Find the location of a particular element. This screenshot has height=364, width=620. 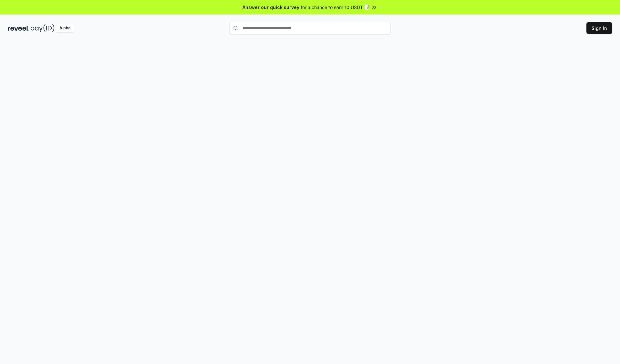

span: Answer our quick survey is located at coordinates (271, 7).